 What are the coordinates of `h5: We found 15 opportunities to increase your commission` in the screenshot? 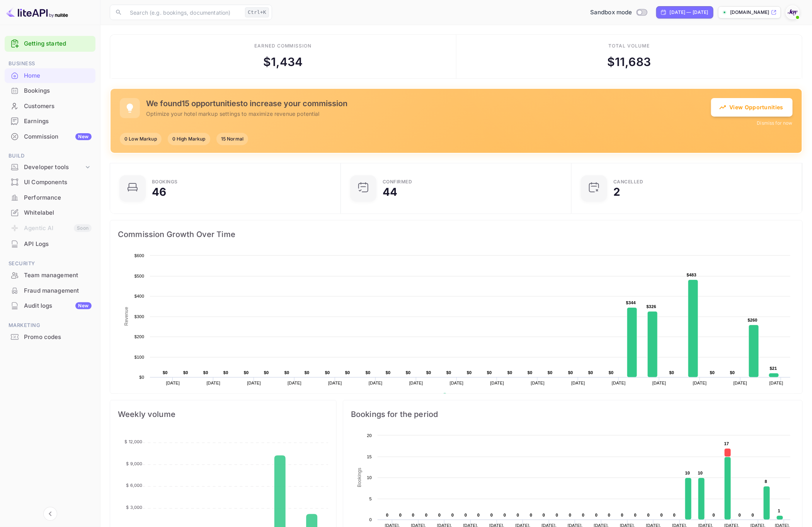 It's located at (429, 104).